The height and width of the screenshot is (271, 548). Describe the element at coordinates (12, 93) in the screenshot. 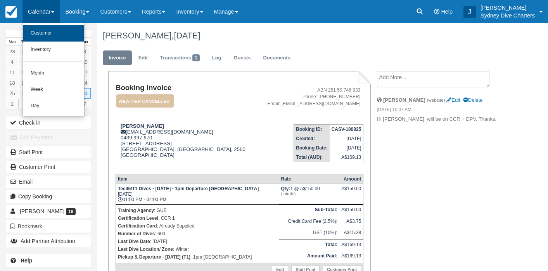

I see `a: 25` at that location.